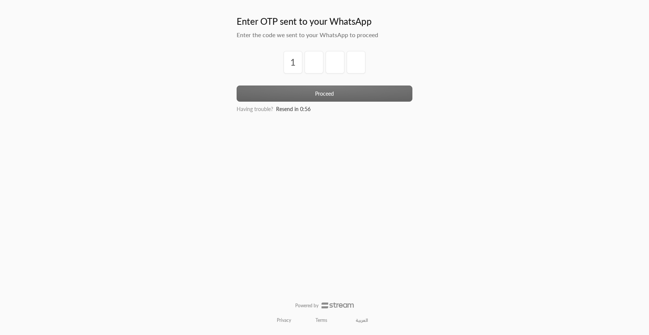  What do you see at coordinates (361, 321) in the screenshot?
I see `a: العربية` at bounding box center [361, 321].